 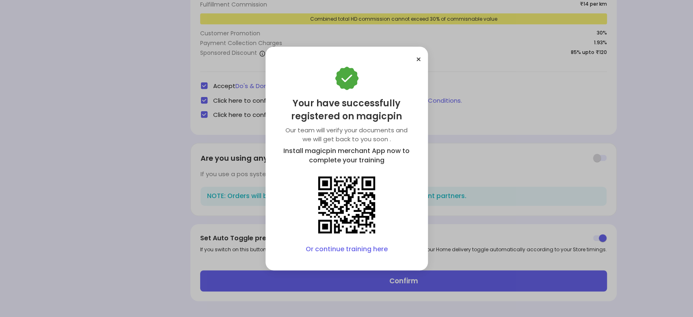 I want to click on div: Our team will verify your documents and we will get back to you soon ., so click(x=347, y=134).